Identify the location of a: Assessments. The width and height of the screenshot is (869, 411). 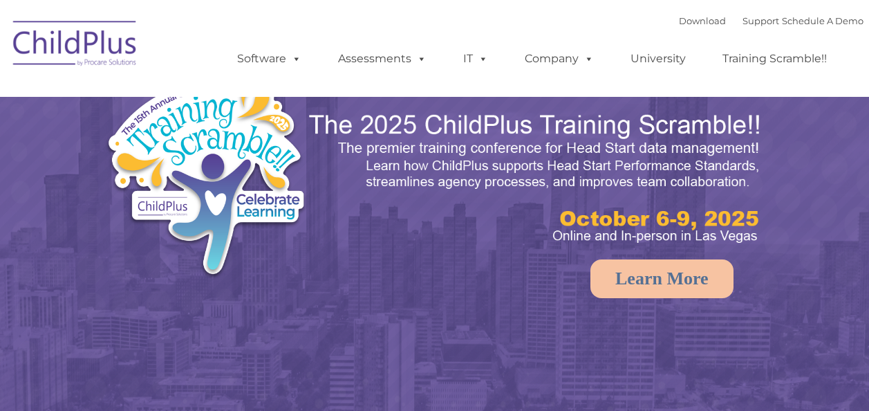
(382, 59).